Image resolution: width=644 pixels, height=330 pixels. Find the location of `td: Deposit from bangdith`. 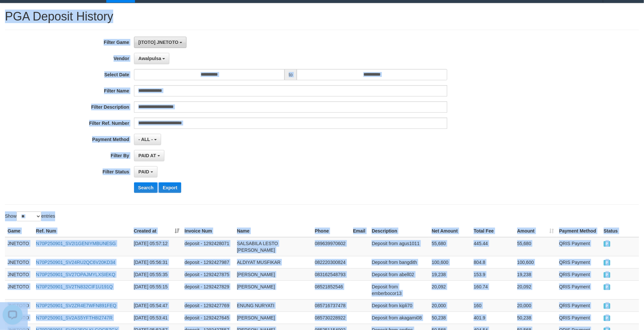

td: Deposit from bangdith is located at coordinates (399, 262).